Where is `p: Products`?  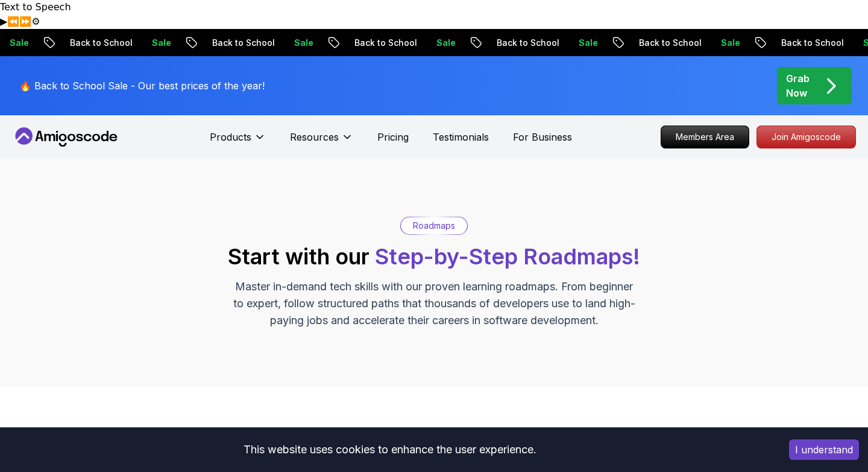
p: Products is located at coordinates (230, 137).